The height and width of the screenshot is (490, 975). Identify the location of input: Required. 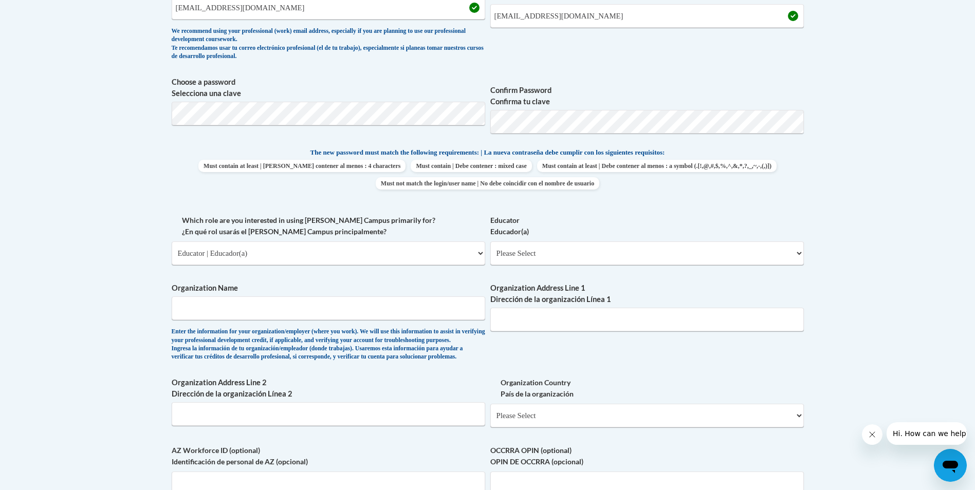
(647, 16).